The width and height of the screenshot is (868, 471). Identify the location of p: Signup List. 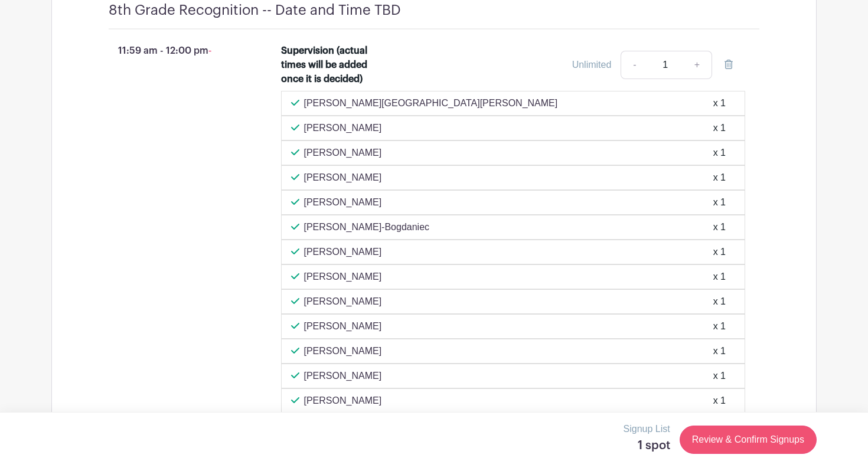
(646, 429).